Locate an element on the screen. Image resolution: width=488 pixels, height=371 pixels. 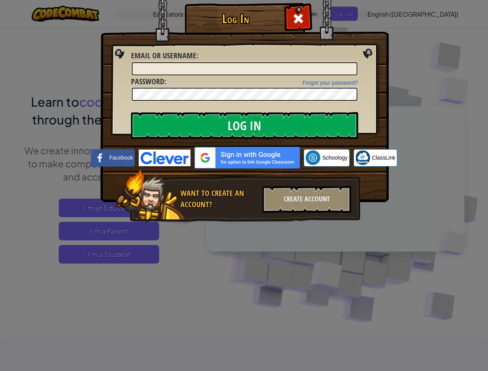
img: schoology.png is located at coordinates (313, 158).